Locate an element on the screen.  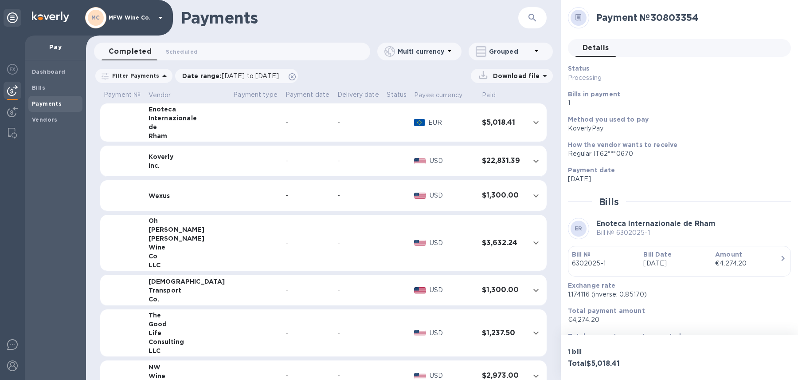
p: Payment № is located at coordinates (122, 94).